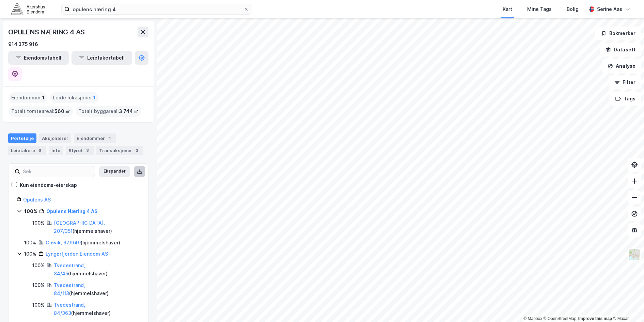 The height and width of the screenshot is (322, 644). What do you see at coordinates (110, 138) in the screenshot?
I see `div: 1` at bounding box center [110, 138].